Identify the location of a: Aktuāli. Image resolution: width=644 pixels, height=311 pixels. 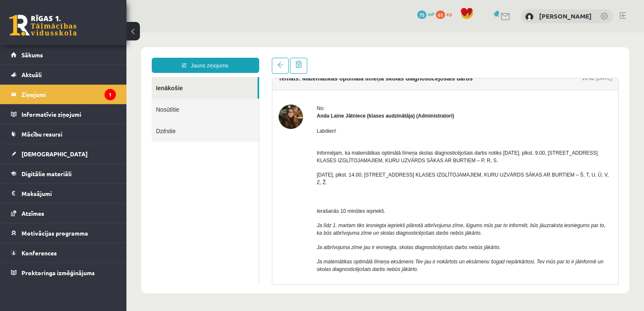
(63, 75).